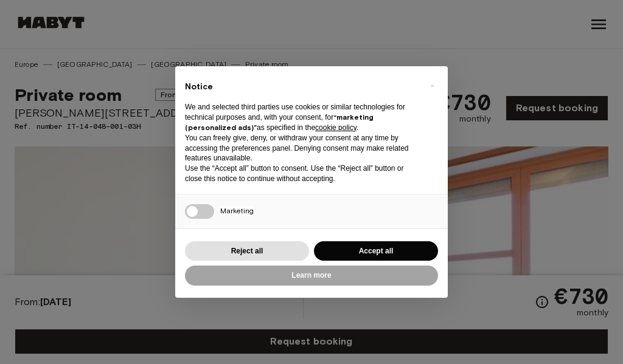 The width and height of the screenshot is (623, 364). What do you see at coordinates (336, 128) in the screenshot?
I see `a: cookie policy` at bounding box center [336, 128].